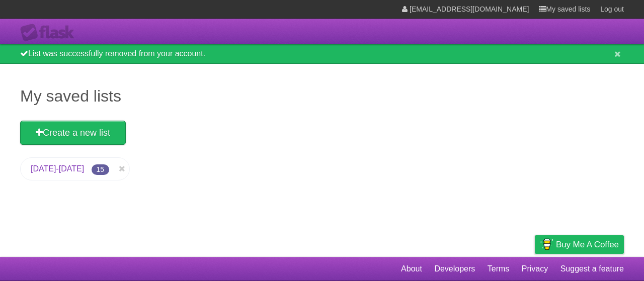 This screenshot has height=281, width=644. Describe the element at coordinates (50, 33) in the screenshot. I see `div: Flask` at that location.